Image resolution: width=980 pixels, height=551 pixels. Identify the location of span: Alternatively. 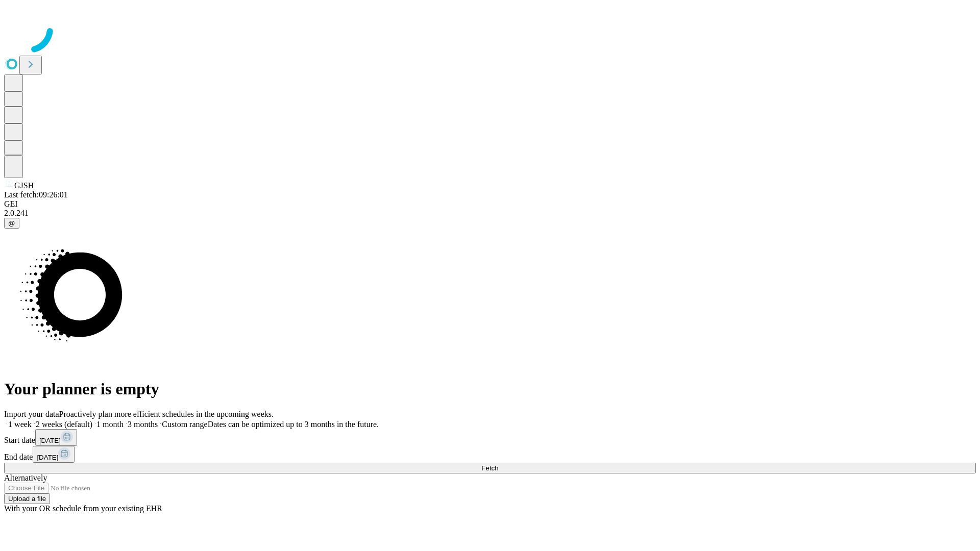
(26, 477).